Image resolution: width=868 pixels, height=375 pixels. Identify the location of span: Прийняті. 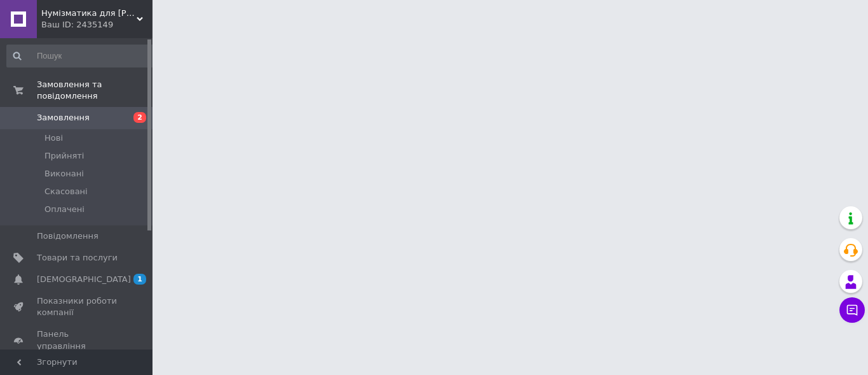
(64, 156).